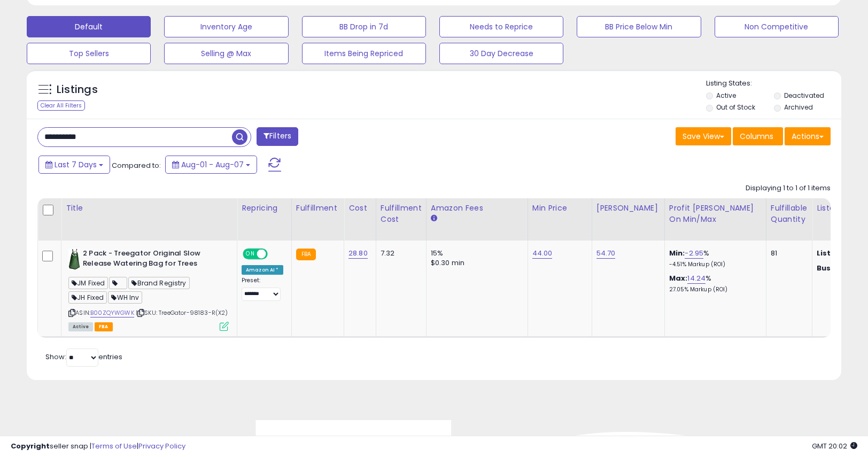  I want to click on a: B00ZQYWGWK, so click(112, 313).